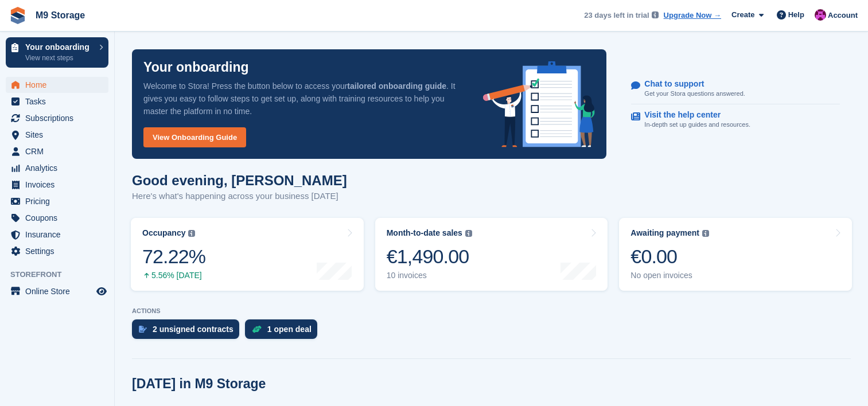  I want to click on div: Awaiting payment, so click(665, 233).